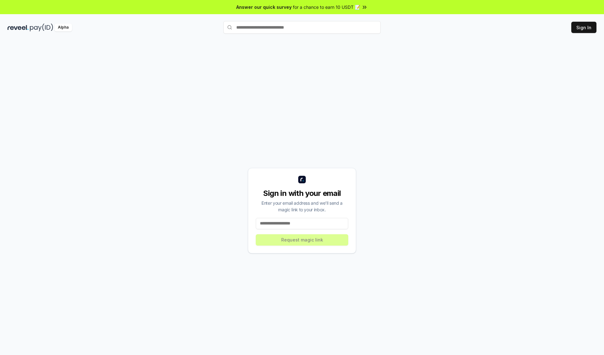  I want to click on img: reveel_dark, so click(18, 27).